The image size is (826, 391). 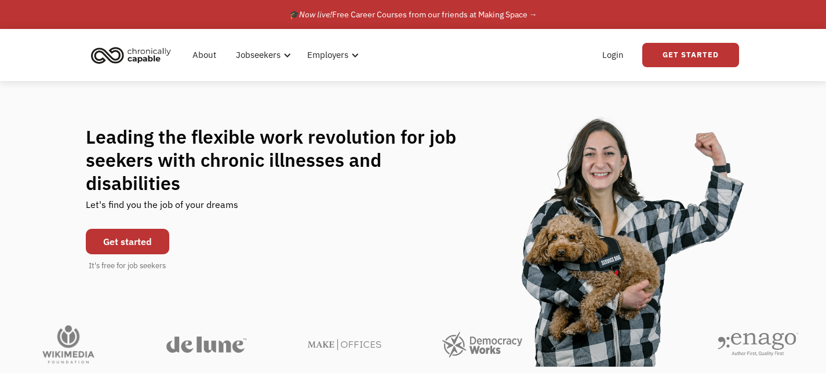 I want to click on img: Chronically Capable logo, so click(x=131, y=55).